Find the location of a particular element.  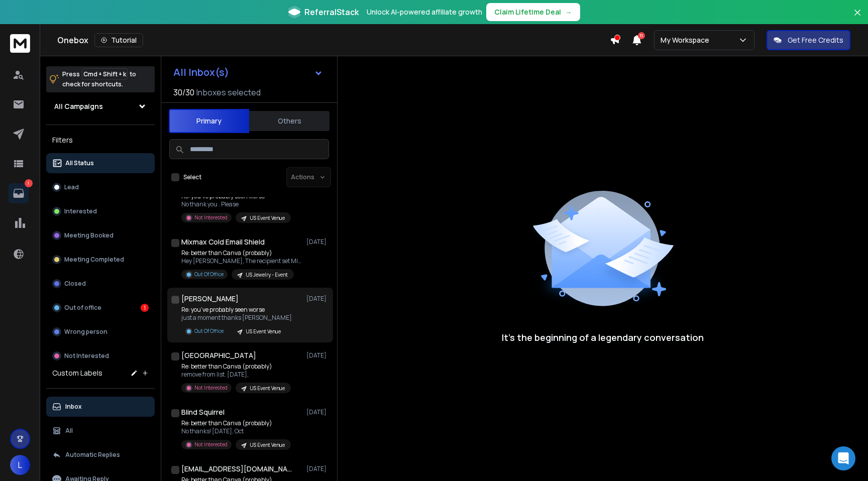

label: Select is located at coordinates (193, 177).